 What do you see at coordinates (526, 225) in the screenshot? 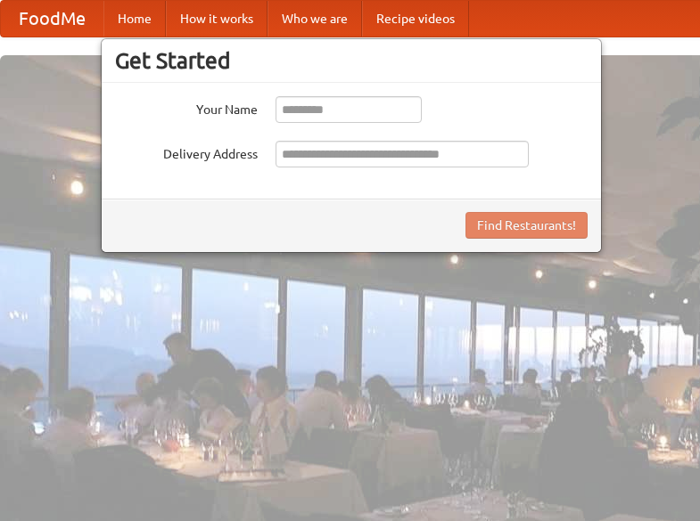
I see `button: Find Restaurants!` at bounding box center [526, 225].